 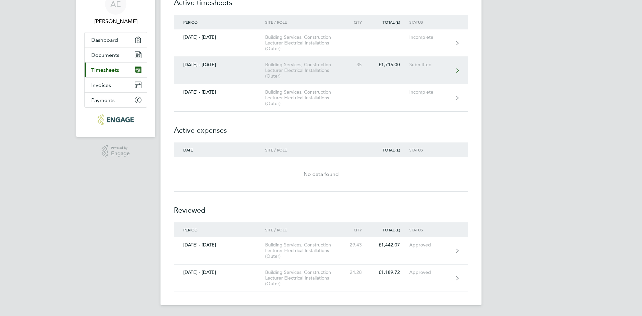 What do you see at coordinates (116, 120) in the screenshot?
I see `a: Go to home page` at bounding box center [116, 120].